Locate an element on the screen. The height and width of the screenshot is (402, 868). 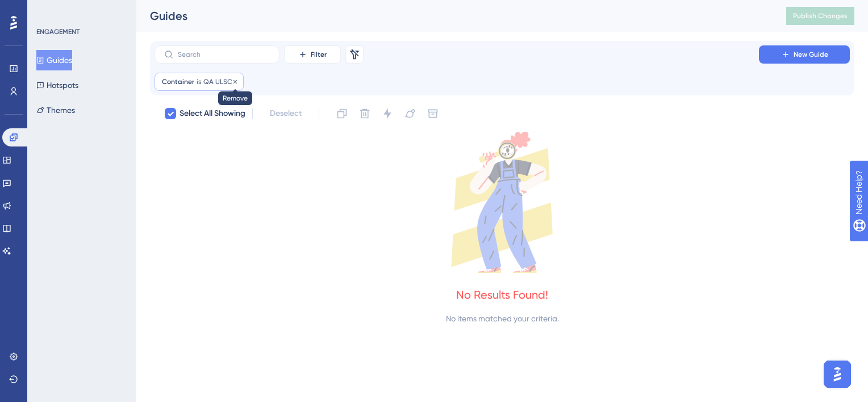
span: Need Help? is located at coordinates (49, 10).